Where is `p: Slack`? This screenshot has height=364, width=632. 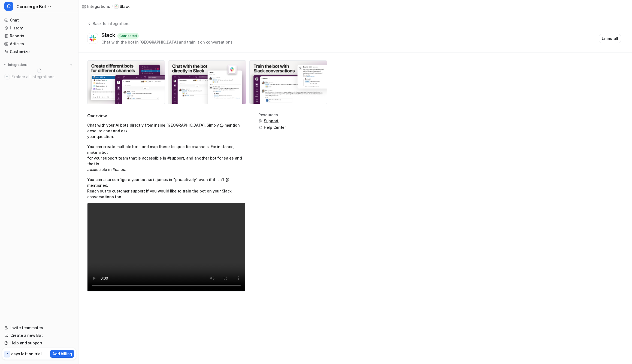
p: Slack is located at coordinates (125, 7).